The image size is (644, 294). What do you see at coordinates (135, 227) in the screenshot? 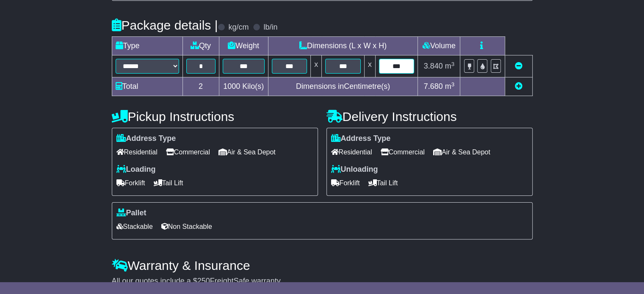
I see `span: Stackable` at bounding box center [135, 227].